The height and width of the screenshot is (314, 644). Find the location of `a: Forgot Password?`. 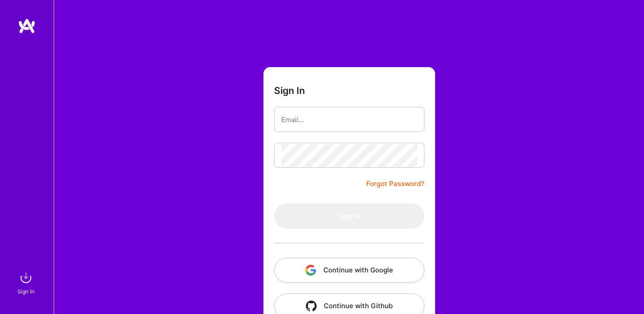

a: Forgot Password? is located at coordinates (396, 184).